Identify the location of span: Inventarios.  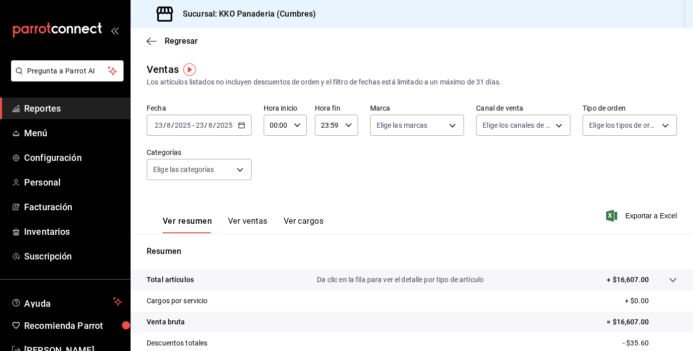
(73, 231).